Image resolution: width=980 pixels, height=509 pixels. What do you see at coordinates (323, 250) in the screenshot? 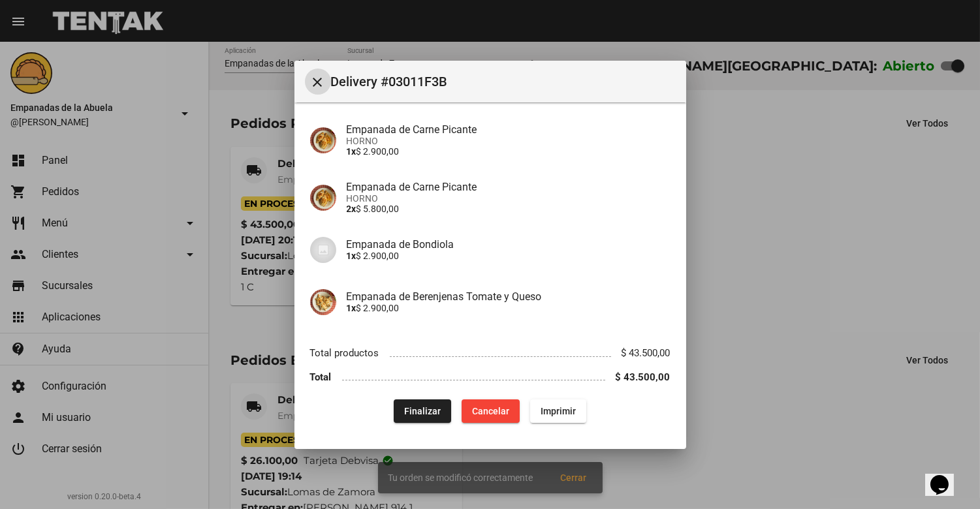
I see `img: 07c47add-75b0-4ce5-9aba-194f44787723.jpg` at bounding box center [323, 250].